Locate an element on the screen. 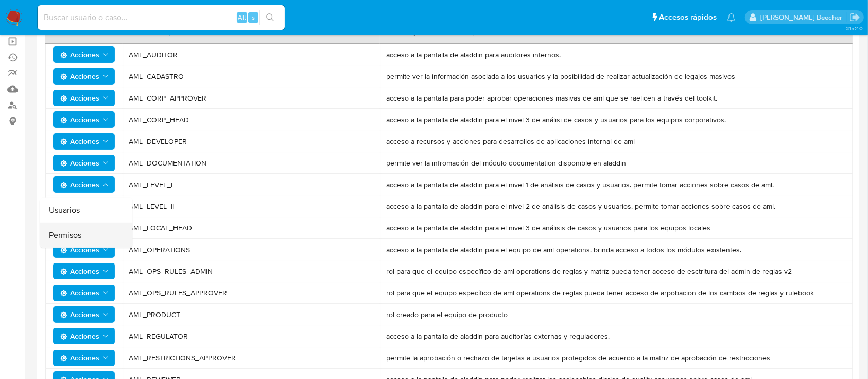 Image resolution: width=868 pixels, height=379 pixels. button: search-icon is located at coordinates (270, 17).